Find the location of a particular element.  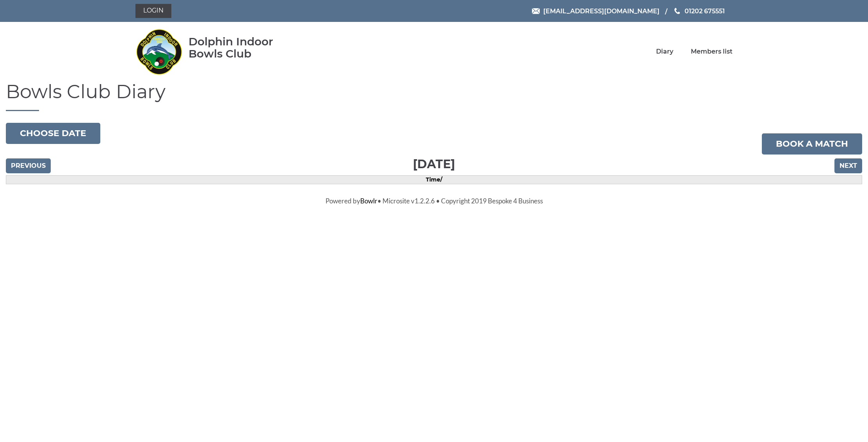

h1: Bowls Club Diary is located at coordinates (434, 96).